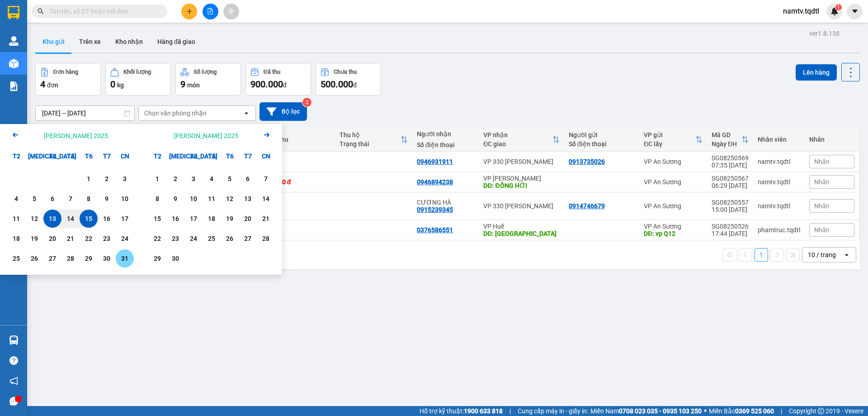 This screenshot has height=416, width=868. I want to click on div: Choose Thứ Ba, tháng 09 30 2025. It's available., so click(176, 258).